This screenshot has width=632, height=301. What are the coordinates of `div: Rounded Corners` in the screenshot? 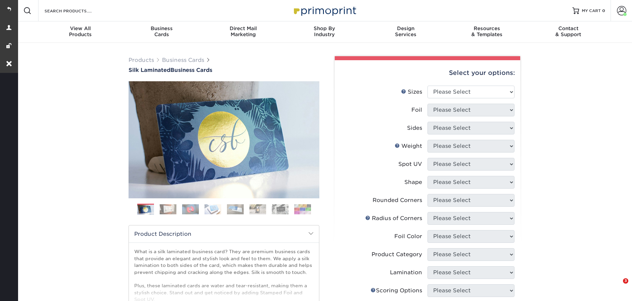 It's located at (398, 201).